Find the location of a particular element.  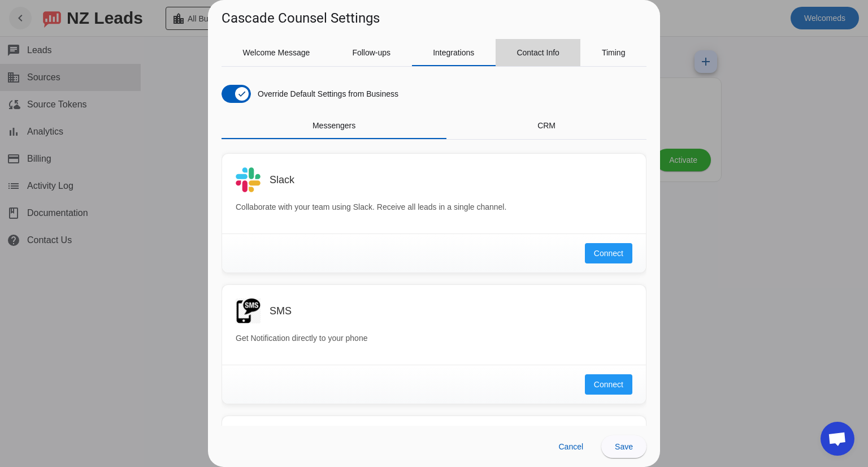

div: Open chat is located at coordinates (837, 439).